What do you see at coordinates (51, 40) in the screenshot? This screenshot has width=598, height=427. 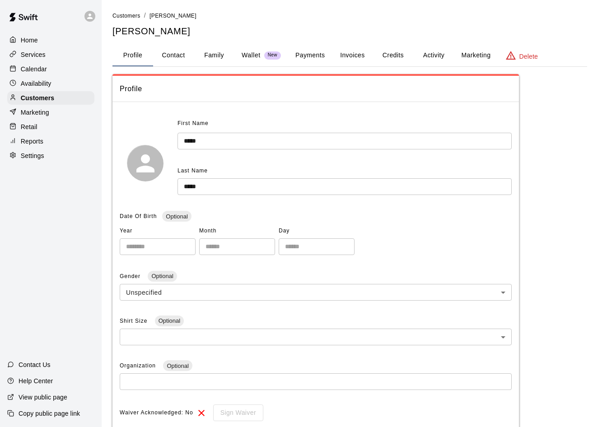 I see `a: Home` at bounding box center [51, 40].